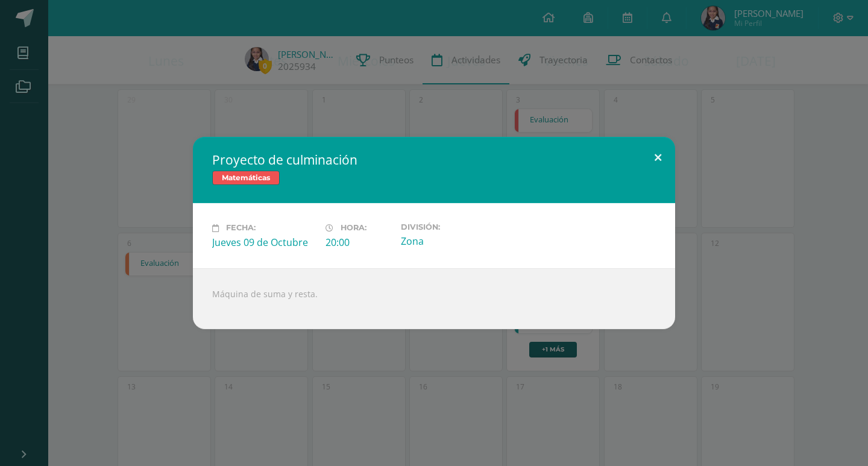  What do you see at coordinates (434, 160) in the screenshot?
I see `h2: Proyecto de culminación` at bounding box center [434, 160].